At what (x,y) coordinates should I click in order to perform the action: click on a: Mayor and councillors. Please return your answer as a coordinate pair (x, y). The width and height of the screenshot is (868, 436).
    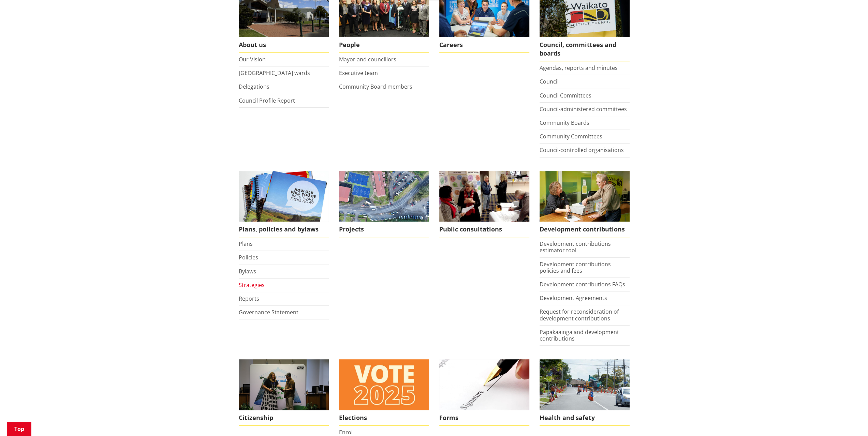
    Looking at the image, I should click on (368, 59).